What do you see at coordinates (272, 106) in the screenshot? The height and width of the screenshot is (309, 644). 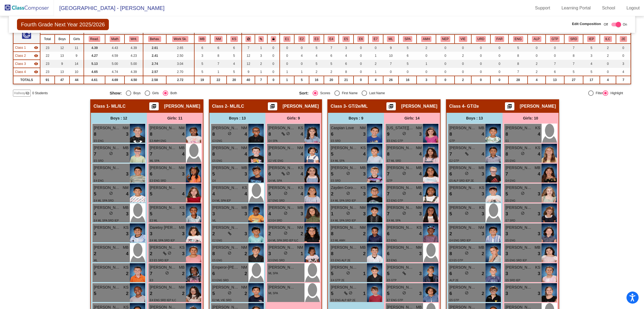 I see `button: Print Students Details` at bounding box center [272, 106].